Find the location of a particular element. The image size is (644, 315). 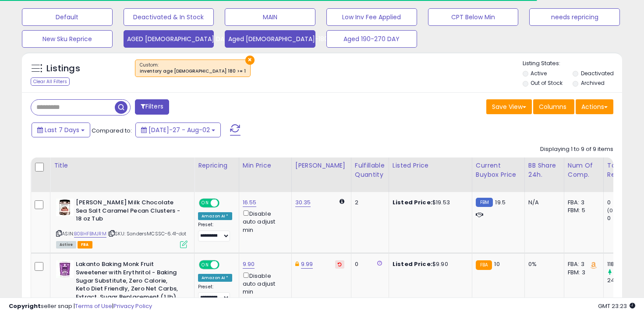

button: Aged 190-270 DAY is located at coordinates (371, 39).